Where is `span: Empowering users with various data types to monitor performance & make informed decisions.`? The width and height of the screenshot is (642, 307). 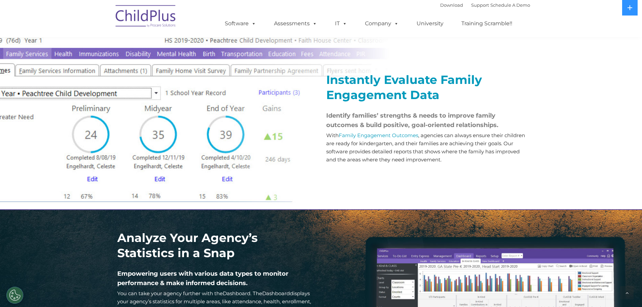
span: Empowering users with various data types to monitor performance & make informed decisions. is located at coordinates (203, 278).